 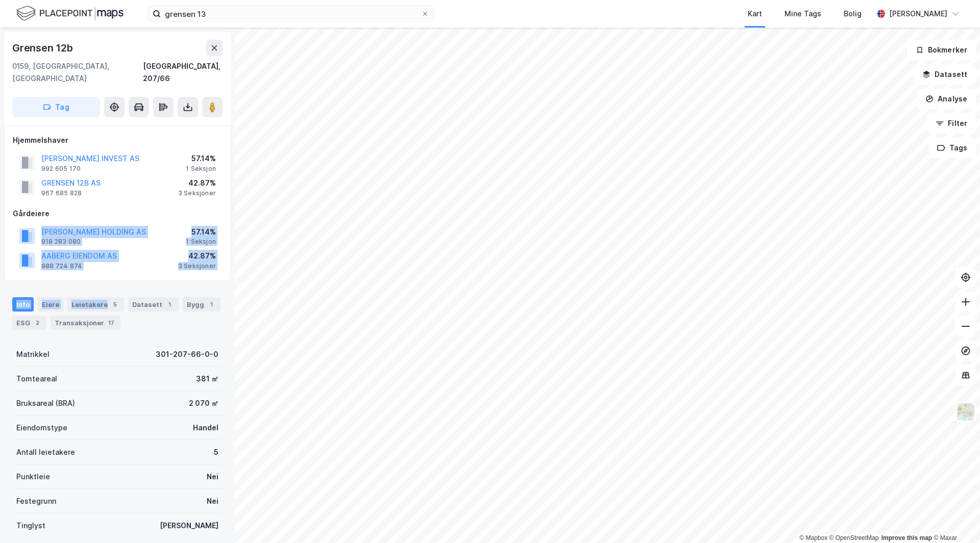 I want to click on div: Transaksjoner, so click(x=85, y=323).